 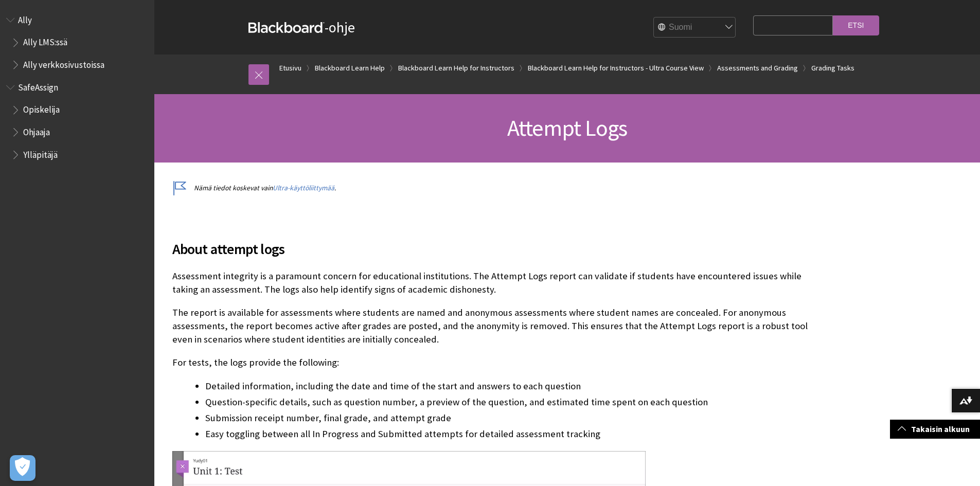 What do you see at coordinates (508, 402) in the screenshot?
I see `li: Question-specific details, such as question number, a preview of the question, and estimated time...` at bounding box center [508, 402].